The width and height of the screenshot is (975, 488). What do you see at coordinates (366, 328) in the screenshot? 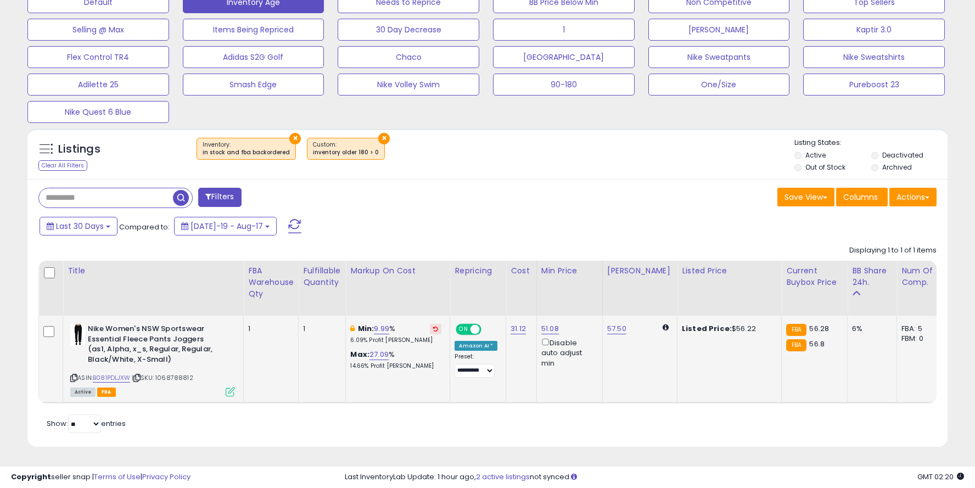
I see `b: Min:` at bounding box center [366, 328].